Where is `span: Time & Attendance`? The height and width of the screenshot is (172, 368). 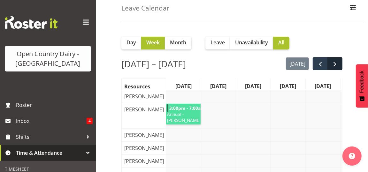 span: Time & Attendance is located at coordinates (49, 153).